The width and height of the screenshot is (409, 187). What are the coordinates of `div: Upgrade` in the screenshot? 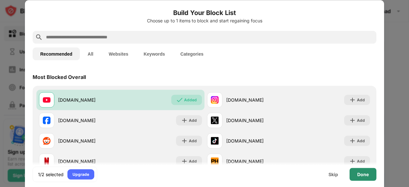 It's located at (81, 174).